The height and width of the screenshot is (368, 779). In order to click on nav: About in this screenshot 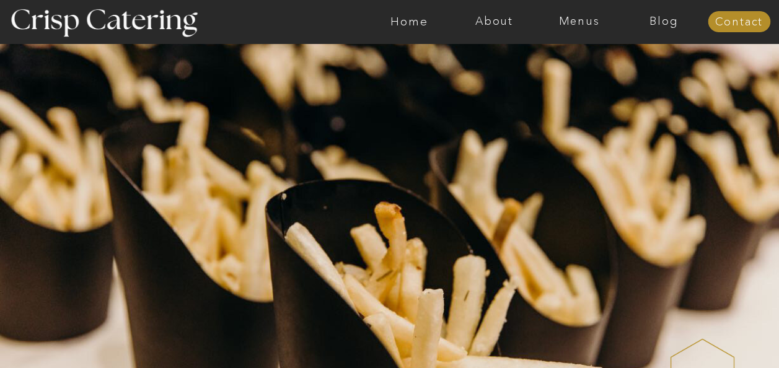, I will do `click(494, 22)`.